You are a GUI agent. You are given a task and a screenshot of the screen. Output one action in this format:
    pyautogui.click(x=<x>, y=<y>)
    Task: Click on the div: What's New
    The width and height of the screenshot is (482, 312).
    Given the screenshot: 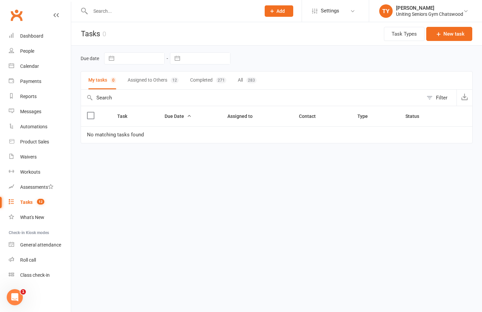 What is the action you would take?
    pyautogui.click(x=32, y=218)
    